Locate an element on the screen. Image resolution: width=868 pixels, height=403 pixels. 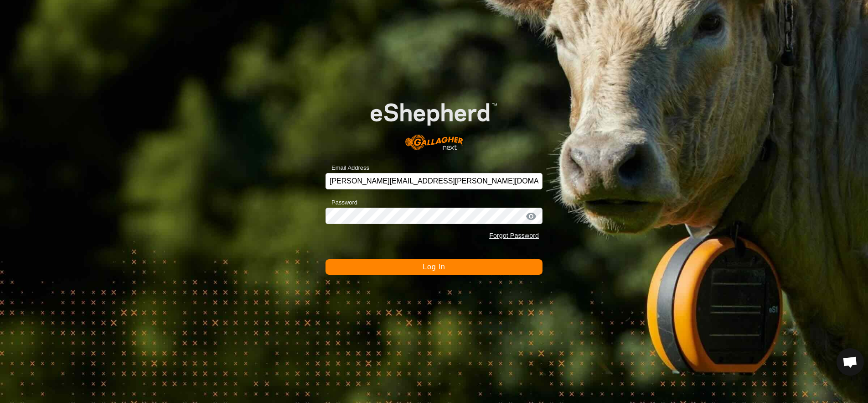
a: Forgot Password is located at coordinates (514, 235).